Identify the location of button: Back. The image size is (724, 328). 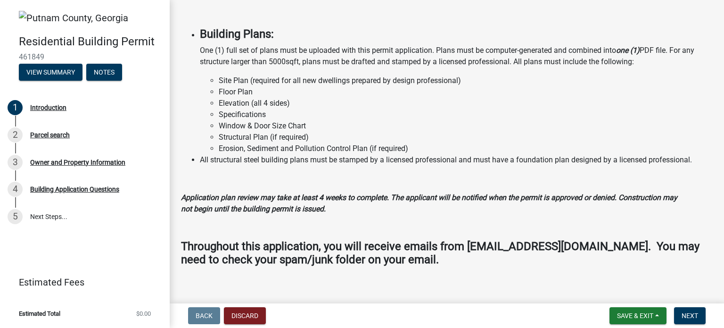
(204, 316).